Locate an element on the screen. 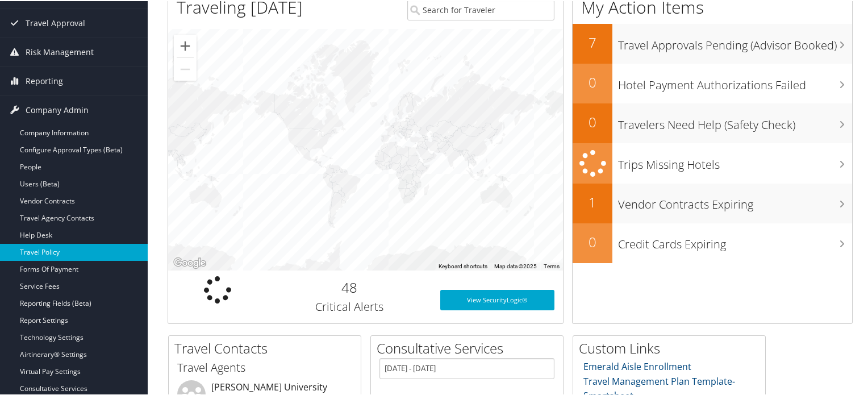  h3: Credit Cards Expiring is located at coordinates (735, 240).